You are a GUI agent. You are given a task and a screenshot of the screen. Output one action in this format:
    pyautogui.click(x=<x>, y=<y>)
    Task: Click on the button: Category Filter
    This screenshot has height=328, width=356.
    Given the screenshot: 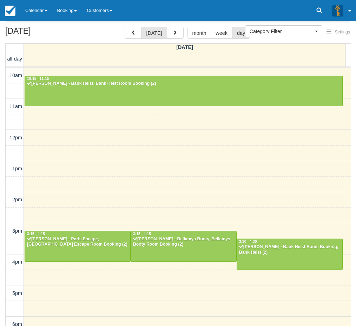 What is the action you would take?
    pyautogui.click(x=284, y=31)
    